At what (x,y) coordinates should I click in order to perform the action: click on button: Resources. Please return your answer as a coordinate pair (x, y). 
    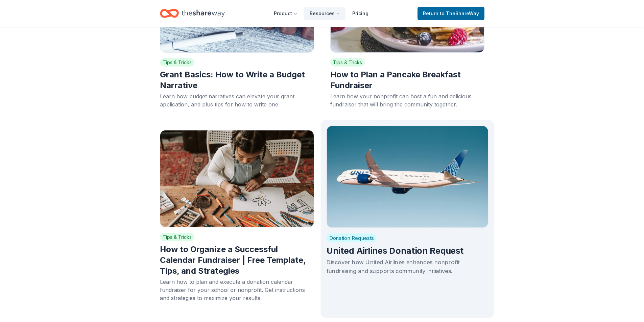
    Looking at the image, I should click on (325, 14).